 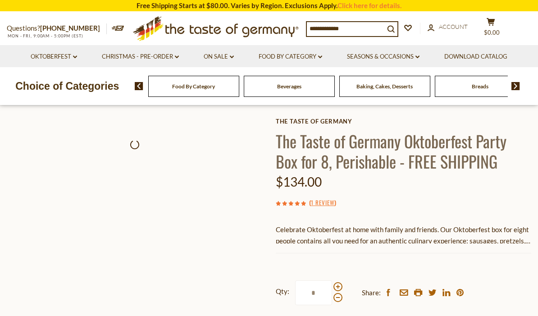 What do you see at coordinates (218, 57) in the screenshot?
I see `a: On Sale` at bounding box center [218, 57].